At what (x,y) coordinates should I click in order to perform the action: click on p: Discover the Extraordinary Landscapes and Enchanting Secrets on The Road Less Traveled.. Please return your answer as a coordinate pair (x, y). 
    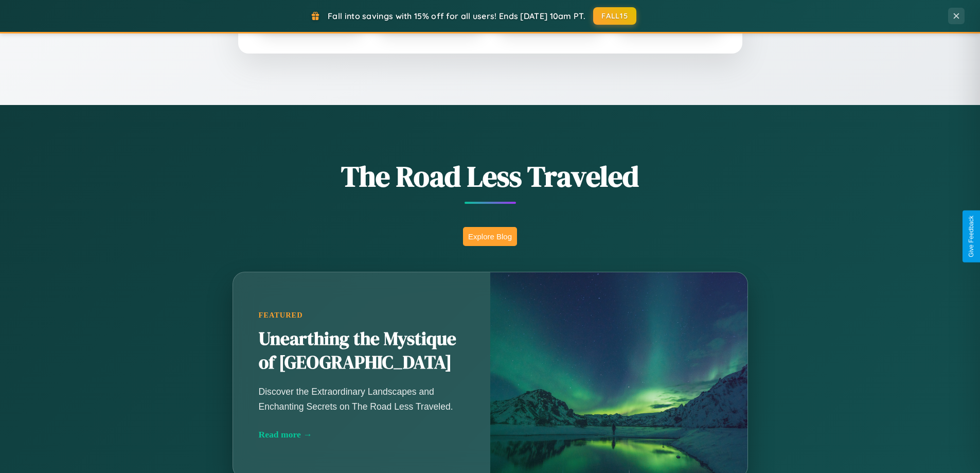
    Looking at the image, I should click on (362, 399).